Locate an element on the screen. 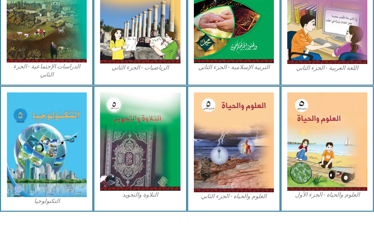 The width and height of the screenshot is (374, 237). figcaption: العلوم والحياة - الجزء الأول is located at coordinates (327, 195).